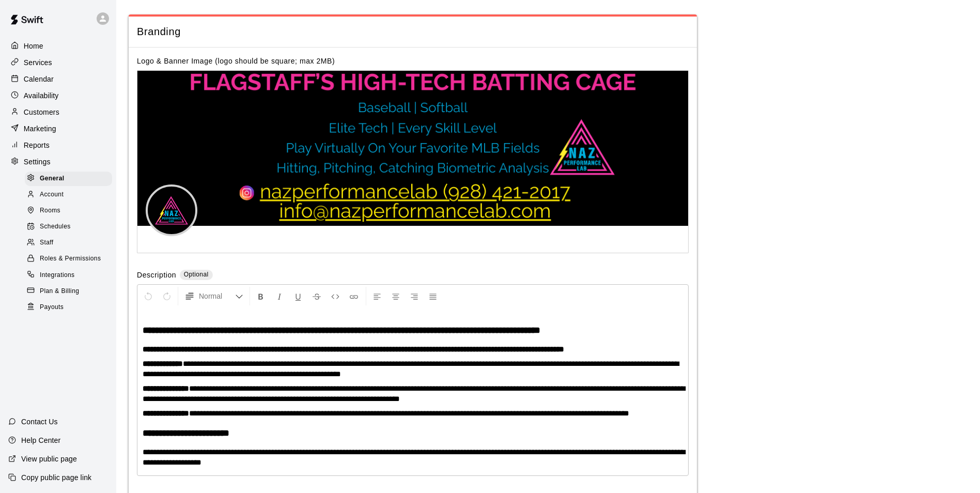  Describe the element at coordinates (68, 291) in the screenshot. I see `div: Plan & Billing` at that location.